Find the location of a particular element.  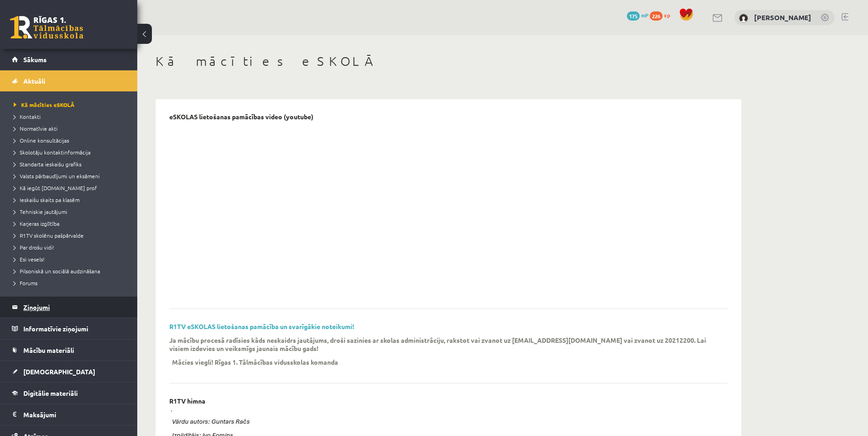

span: Valsts pārbaudījumi un eksāmeni is located at coordinates (57, 176).